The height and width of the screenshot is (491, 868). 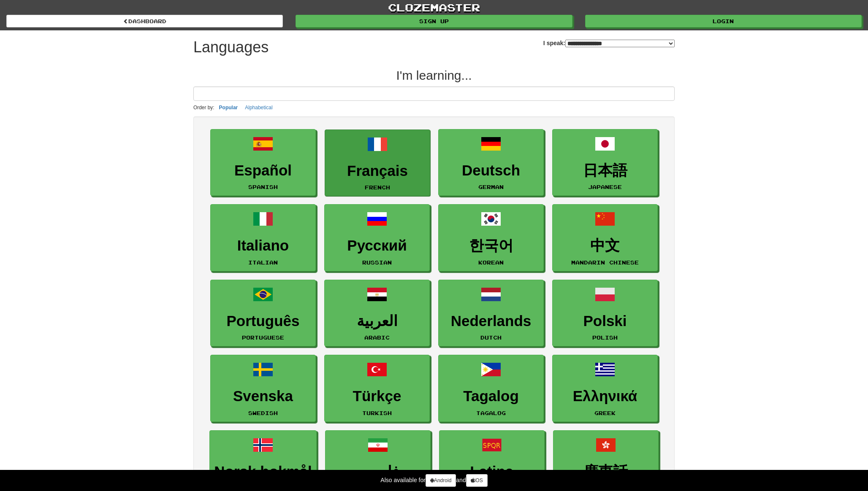 I want to click on h3: Русский, so click(x=377, y=246).